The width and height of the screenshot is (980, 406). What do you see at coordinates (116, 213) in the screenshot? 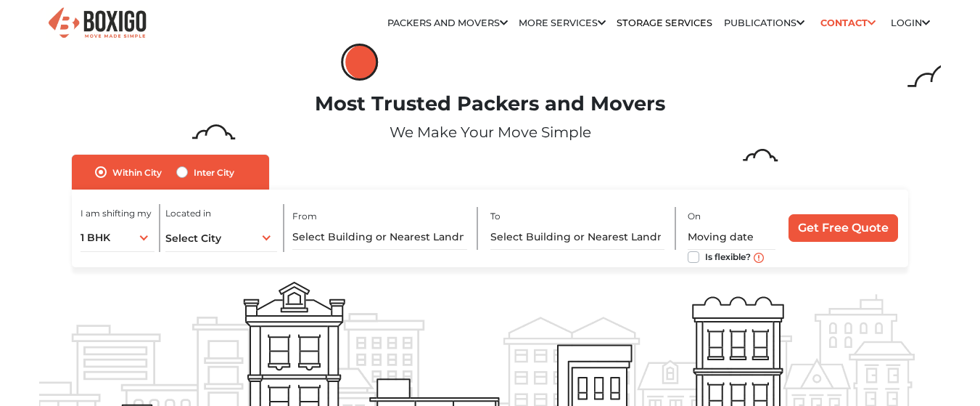
I see `label: I am shifting my` at bounding box center [116, 213].